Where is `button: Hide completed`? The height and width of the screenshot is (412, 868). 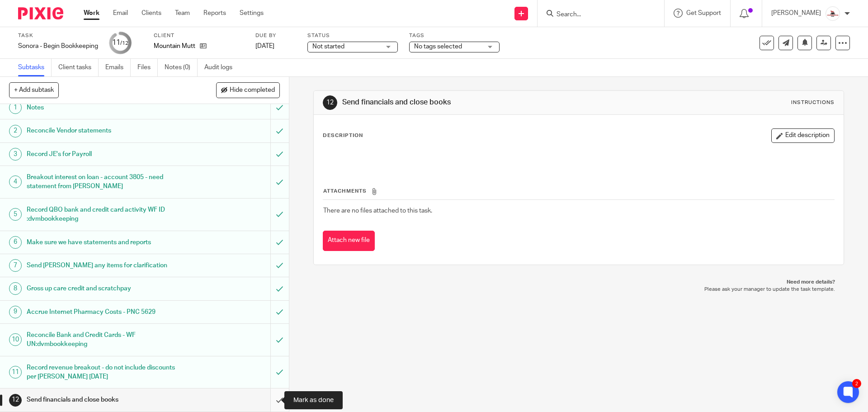 button: Hide completed is located at coordinates (248, 90).